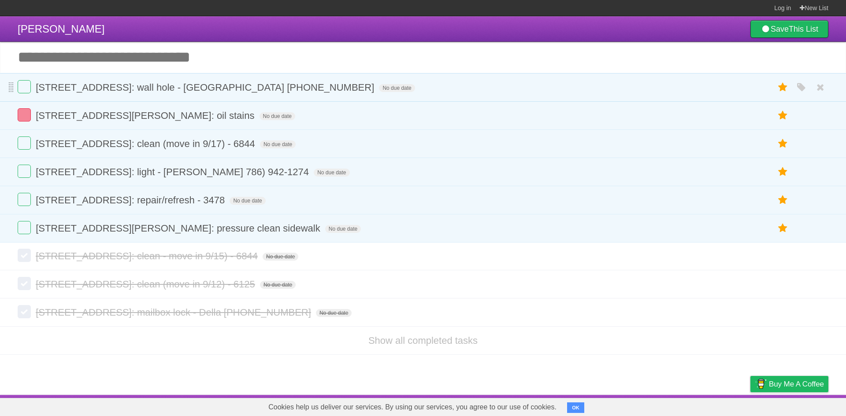 This screenshot has width=846, height=416. Describe the element at coordinates (789, 29) in the screenshot. I see `a: SaveThis List` at that location.